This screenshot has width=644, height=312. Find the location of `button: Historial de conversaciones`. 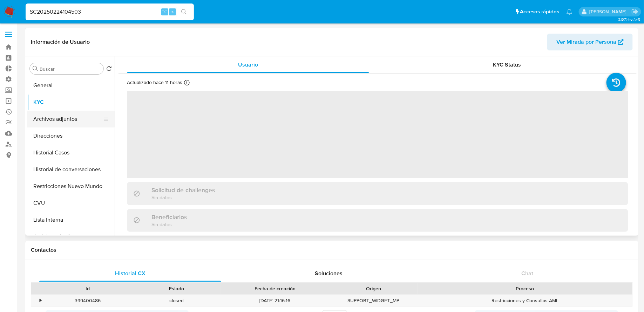

button: Historial de conversaciones is located at coordinates (71, 169).